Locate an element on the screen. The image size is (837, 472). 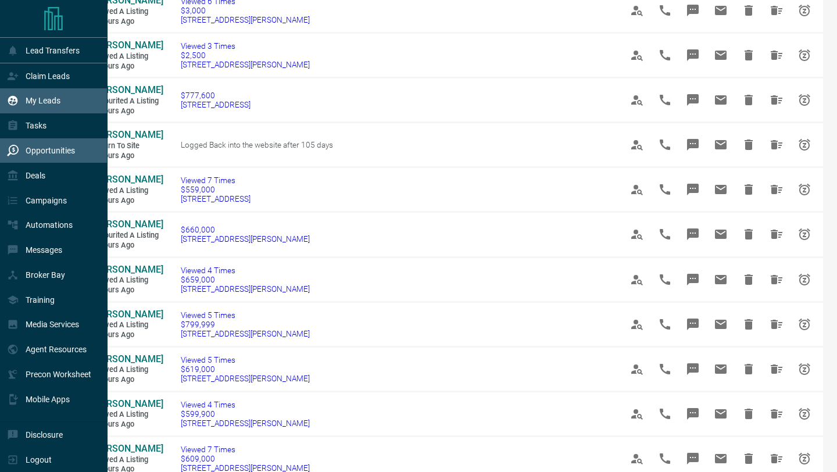
span: $3,000 is located at coordinates (245, 10).